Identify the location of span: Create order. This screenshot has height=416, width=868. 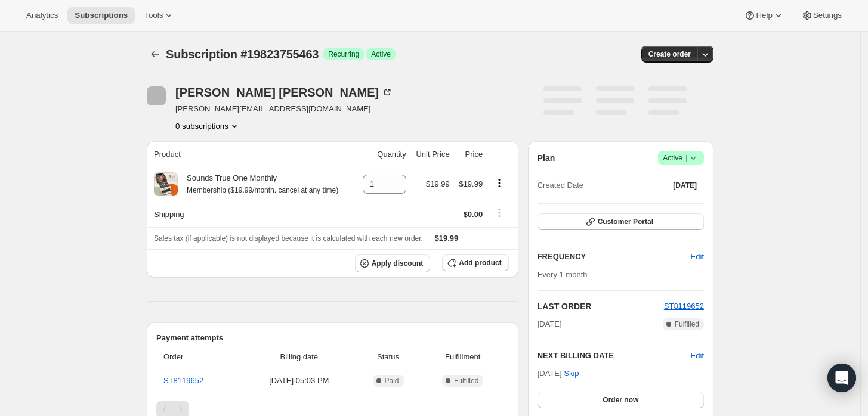
(669, 55).